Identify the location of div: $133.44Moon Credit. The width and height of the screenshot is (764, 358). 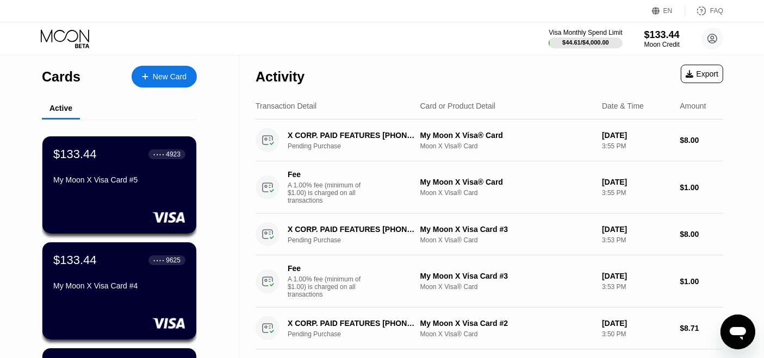
(661, 39).